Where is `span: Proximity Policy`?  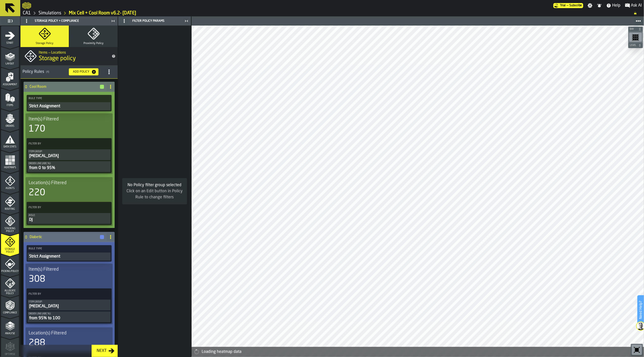
span: Proximity Policy is located at coordinates (93, 44).